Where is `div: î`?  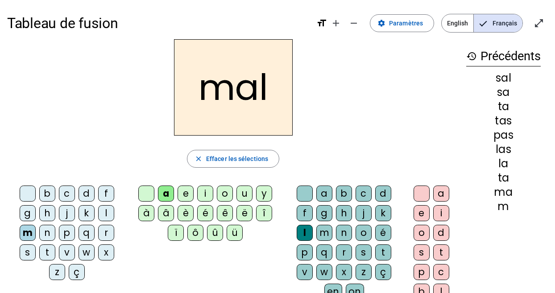
div: î is located at coordinates (264, 213).